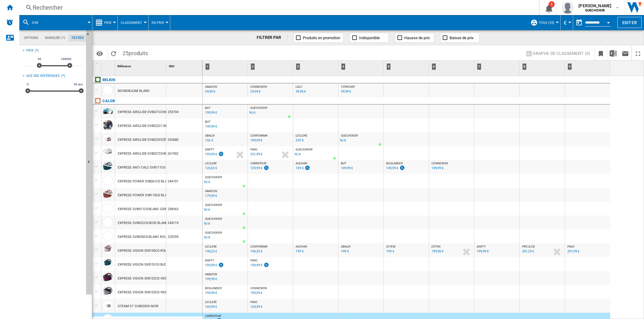  What do you see at coordinates (135, 53) in the screenshot?
I see `span: 25` at bounding box center [135, 53].